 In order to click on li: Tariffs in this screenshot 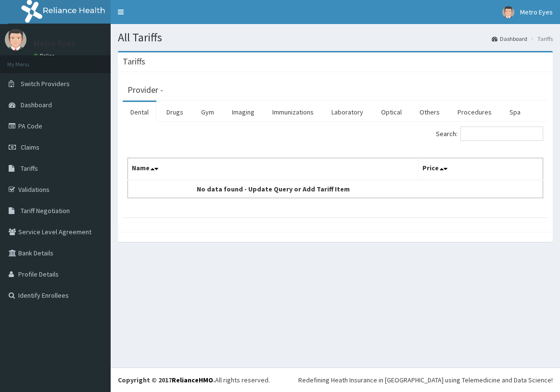, I will do `click(540, 38)`.